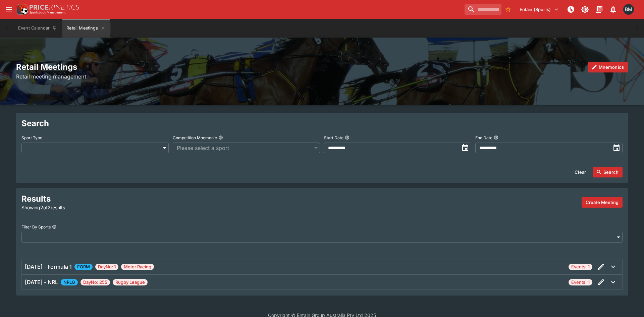 The image size is (644, 317). What do you see at coordinates (118, 199) in the screenshot?
I see `h2: Results` at bounding box center [118, 199].